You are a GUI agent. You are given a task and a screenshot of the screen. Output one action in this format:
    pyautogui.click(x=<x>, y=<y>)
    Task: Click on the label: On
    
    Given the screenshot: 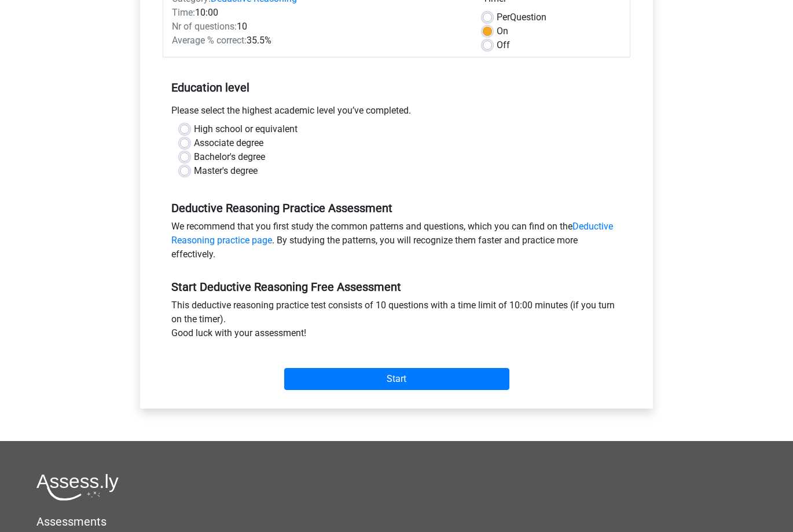 What is the action you would take?
    pyautogui.click(x=503, y=32)
    